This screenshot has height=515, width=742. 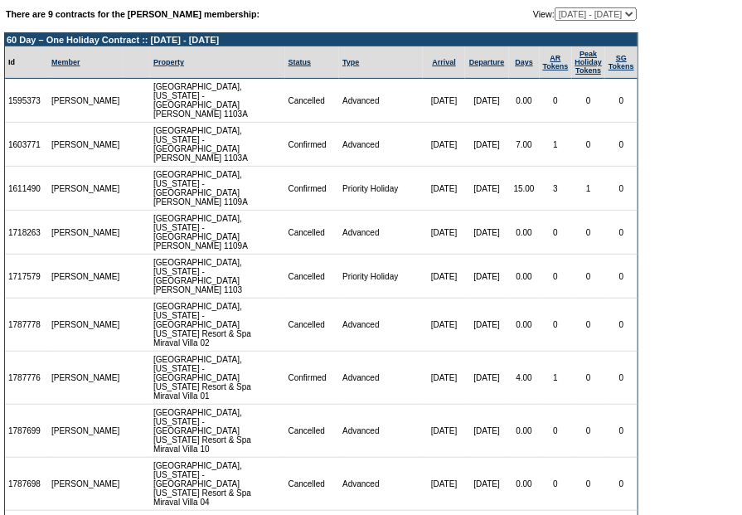 What do you see at coordinates (380, 276) in the screenshot?
I see `td: Priority Holiday` at bounding box center [380, 276].